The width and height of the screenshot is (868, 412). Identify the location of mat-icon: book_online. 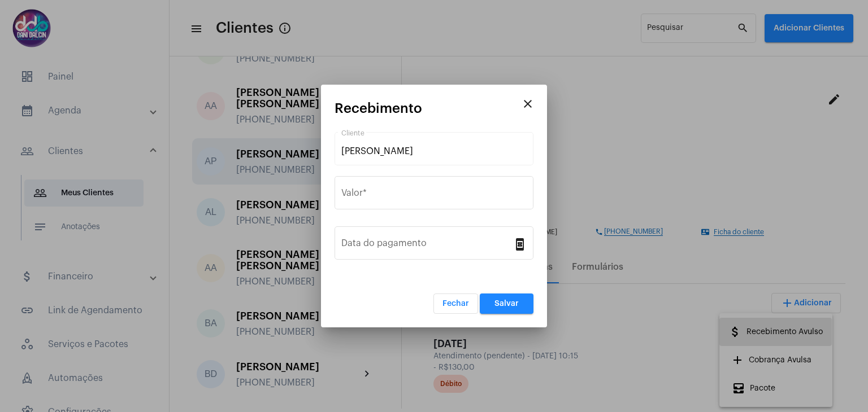
(520, 244).